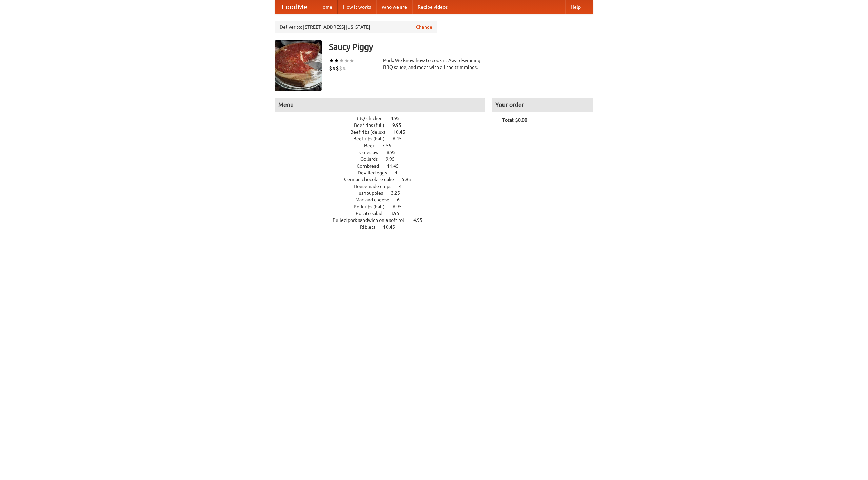 This screenshot has width=868, height=480. Describe the element at coordinates (461, 47) in the screenshot. I see `h3: Saucy Piggy` at that location.